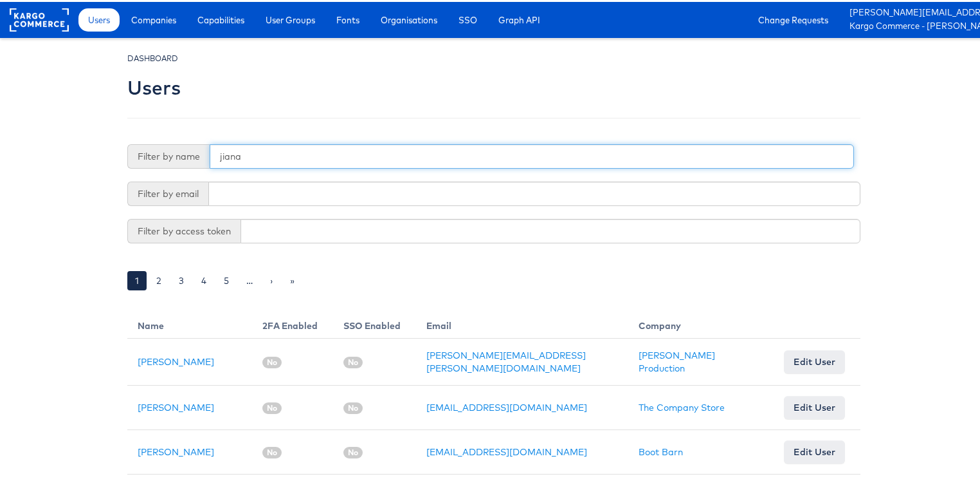  Describe the element at coordinates (348, 18) in the screenshot. I see `a: Fonts` at that location.